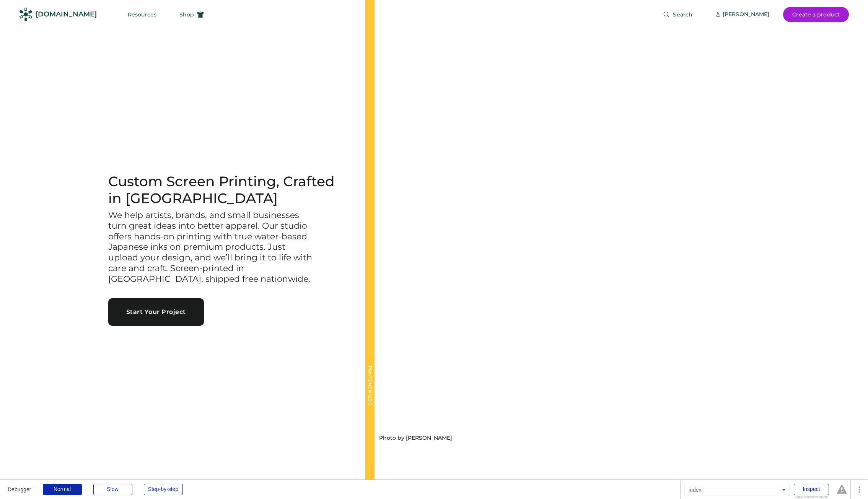 The image size is (868, 499). Describe the element at coordinates (62, 490) in the screenshot. I see `div: Normal` at that location.